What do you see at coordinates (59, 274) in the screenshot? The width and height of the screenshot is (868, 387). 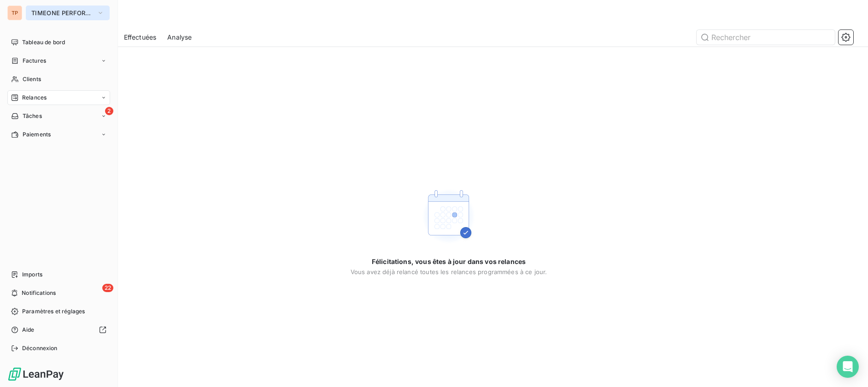 I see `a: Imports` at bounding box center [59, 274].